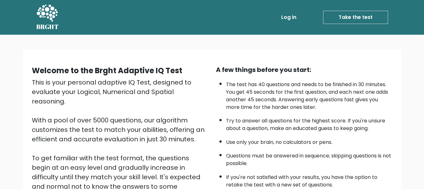  I want to click on li: Use only your brain, no calculators or pens., so click(309, 141).